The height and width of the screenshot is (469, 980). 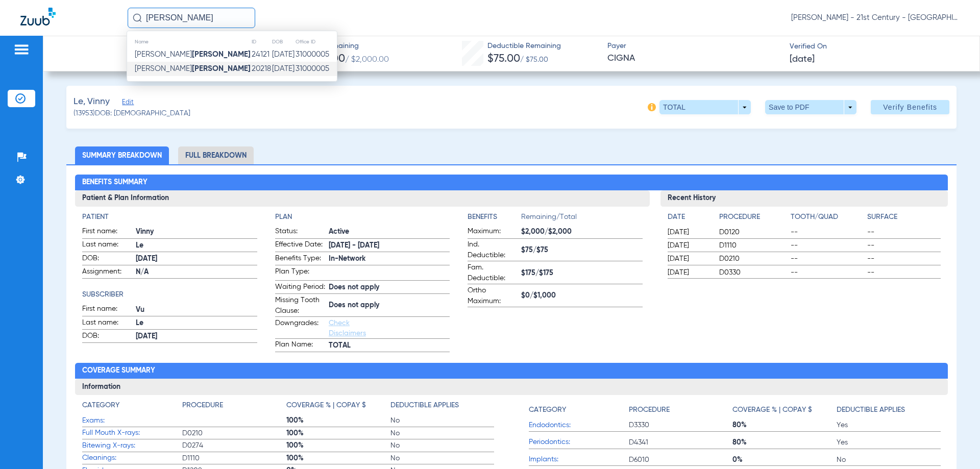 What do you see at coordinates (511, 183) in the screenshot?
I see `h2: Benefits Summary` at bounding box center [511, 183].